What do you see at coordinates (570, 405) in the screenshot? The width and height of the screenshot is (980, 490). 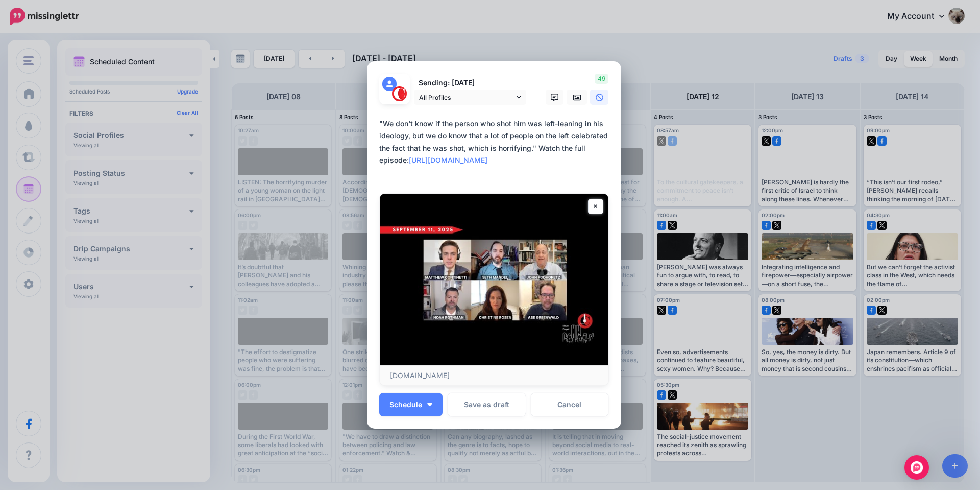 I see `a: Cancel` at bounding box center [570, 405].